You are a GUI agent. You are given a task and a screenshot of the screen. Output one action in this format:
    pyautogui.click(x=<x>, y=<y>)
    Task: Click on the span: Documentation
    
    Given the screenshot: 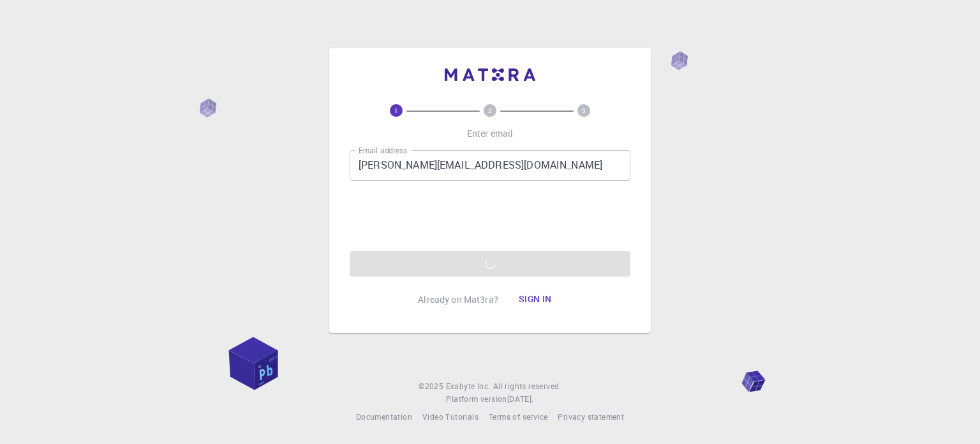 What is the action you would take?
    pyautogui.click(x=384, y=416)
    